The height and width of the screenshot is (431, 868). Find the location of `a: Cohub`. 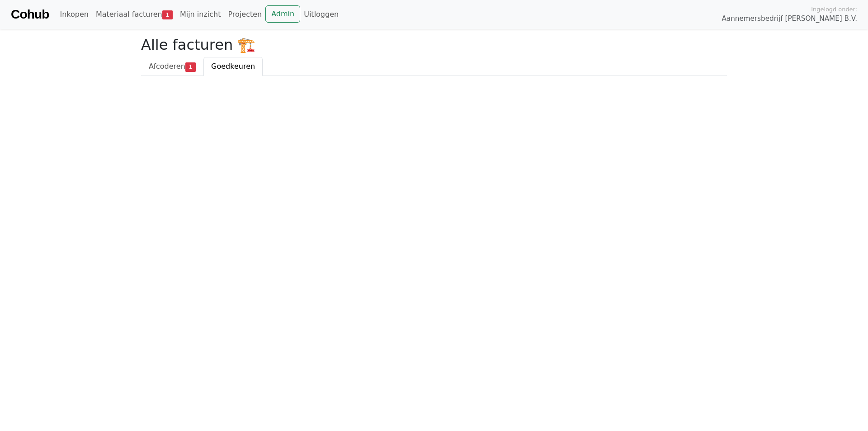

a: Cohub is located at coordinates (30, 15).